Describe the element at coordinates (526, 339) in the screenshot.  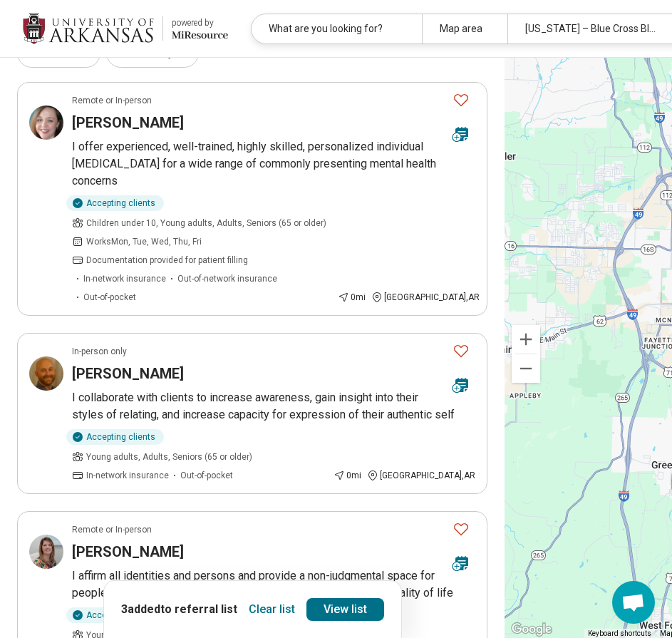
I see `button: Zoom in` at that location.